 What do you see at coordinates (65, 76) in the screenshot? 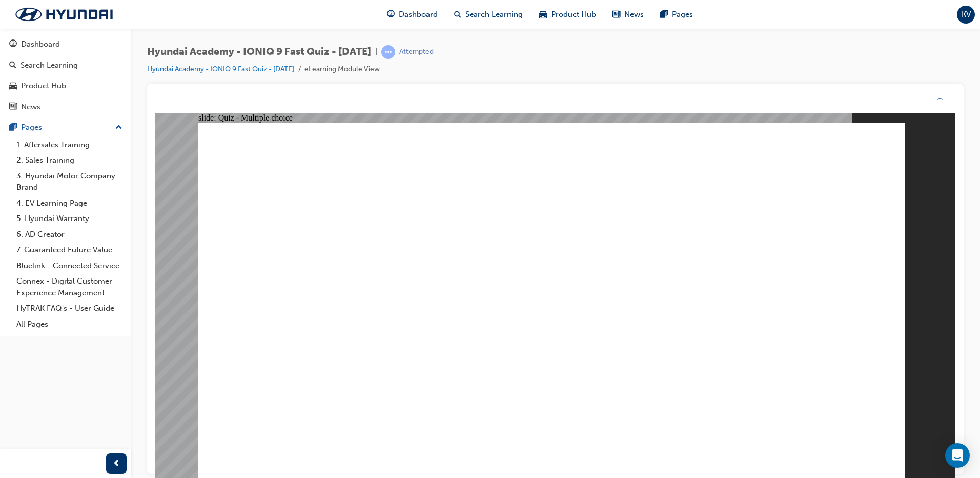
I see `button: DashboardSearch LearningProduct HubNews` at bounding box center [65, 76].